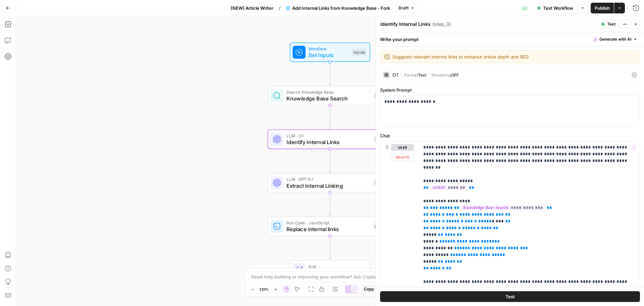 Image resolution: width=644 pixels, height=306 pixels. What do you see at coordinates (341, 8) in the screenshot?
I see `span: Add Internal Links from Knowledge Base - Fork` at bounding box center [341, 8].